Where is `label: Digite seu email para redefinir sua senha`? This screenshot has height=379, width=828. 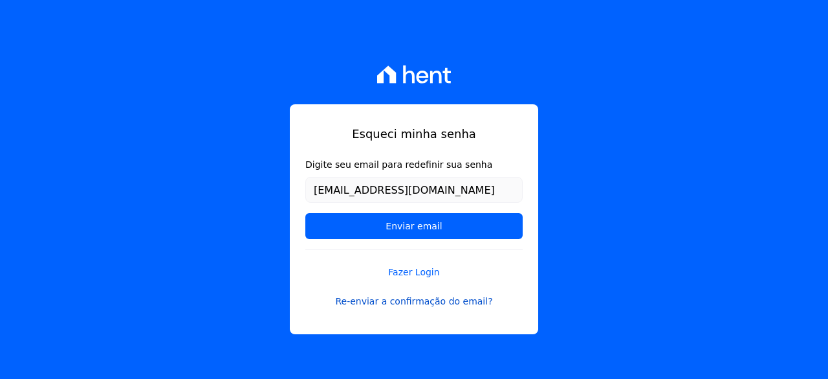
label: Digite seu email para redefinir sua senha is located at coordinates (414, 164).